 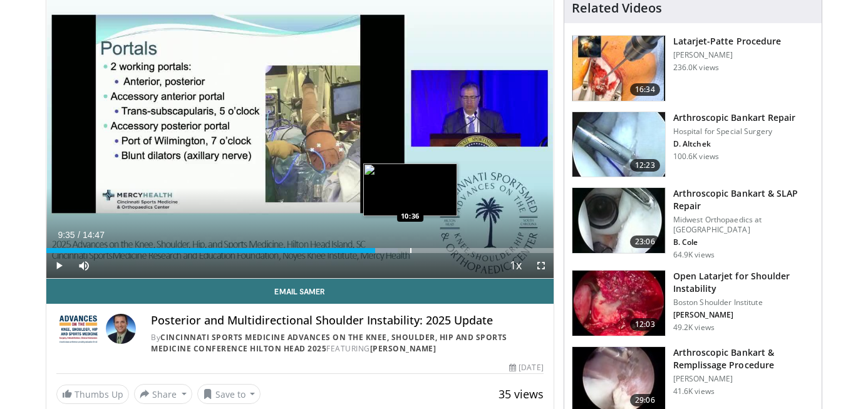 What do you see at coordinates (66, 235) in the screenshot?
I see `span: 9:35` at bounding box center [66, 235].